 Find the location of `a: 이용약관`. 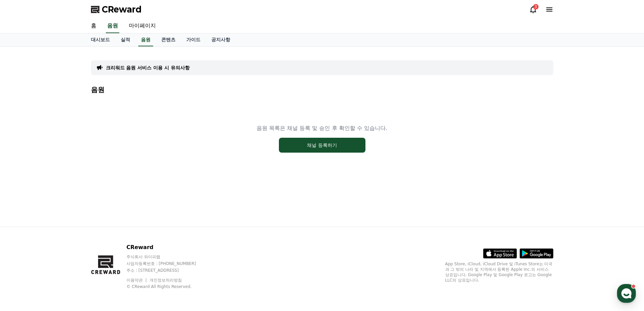

a: 이용약관 is located at coordinates (137, 280).